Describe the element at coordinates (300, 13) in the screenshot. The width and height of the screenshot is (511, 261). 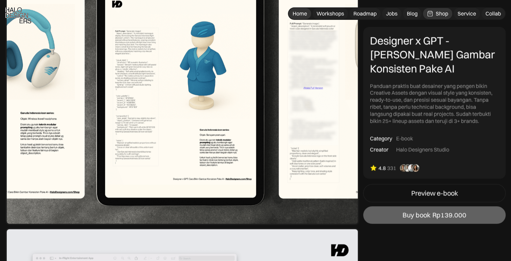
I see `a: Home` at that location.